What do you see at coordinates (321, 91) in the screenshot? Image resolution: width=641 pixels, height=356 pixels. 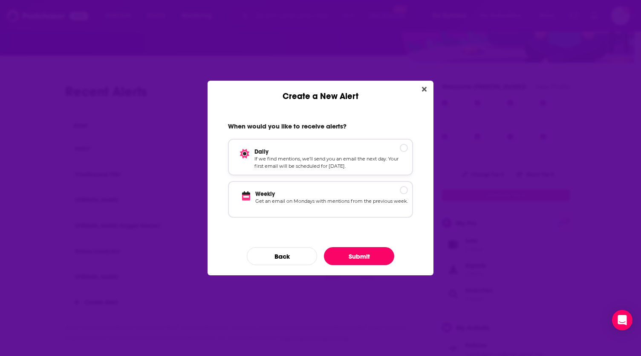 I see `div: Create a New Alert` at bounding box center [321, 91].